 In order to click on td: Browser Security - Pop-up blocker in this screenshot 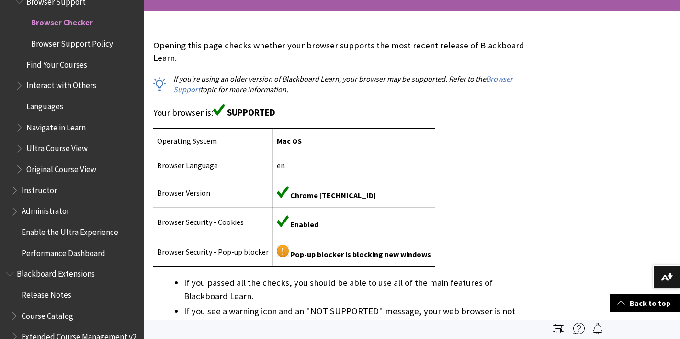, I will do `click(213, 251)`.